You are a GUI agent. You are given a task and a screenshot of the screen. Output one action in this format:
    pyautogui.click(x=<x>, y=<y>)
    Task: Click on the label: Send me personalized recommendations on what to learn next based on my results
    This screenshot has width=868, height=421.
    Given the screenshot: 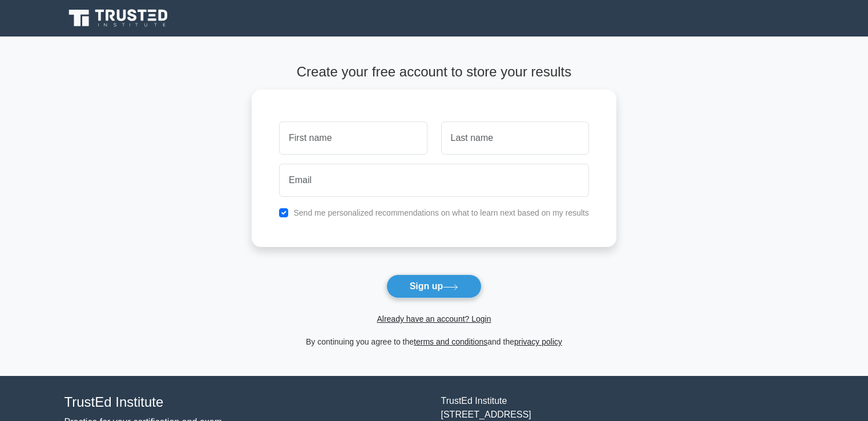 What is the action you would take?
    pyautogui.click(x=441, y=213)
    